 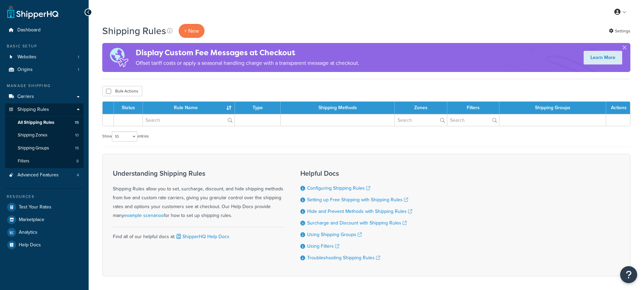 What do you see at coordinates (44, 86) in the screenshot?
I see `div: Manage Shipping` at bounding box center [44, 86].